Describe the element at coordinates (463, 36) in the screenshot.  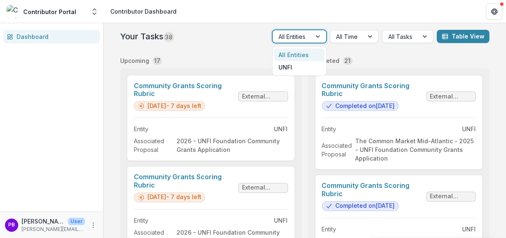
I see `button: Table View` at that location.